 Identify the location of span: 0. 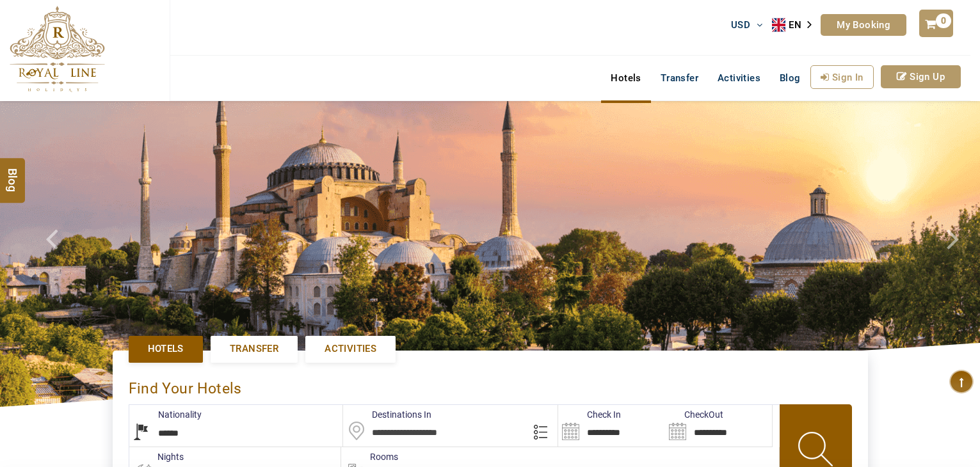
(944, 20).